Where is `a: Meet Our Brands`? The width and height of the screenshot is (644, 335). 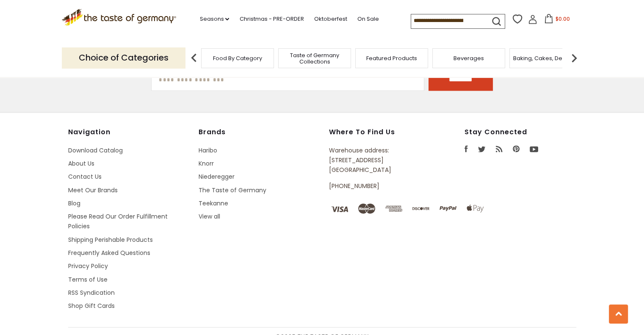 a: Meet Our Brands is located at coordinates (93, 190).